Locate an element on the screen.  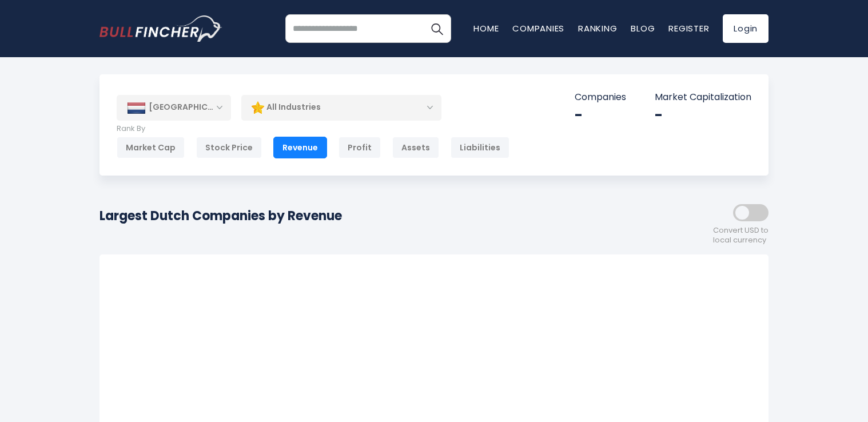
a: Companies is located at coordinates (538, 28).